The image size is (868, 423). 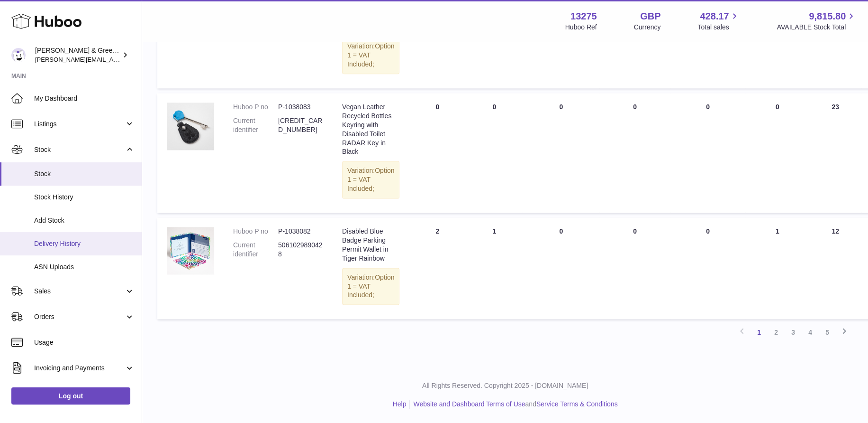 I want to click on td: 23, so click(x=836, y=153).